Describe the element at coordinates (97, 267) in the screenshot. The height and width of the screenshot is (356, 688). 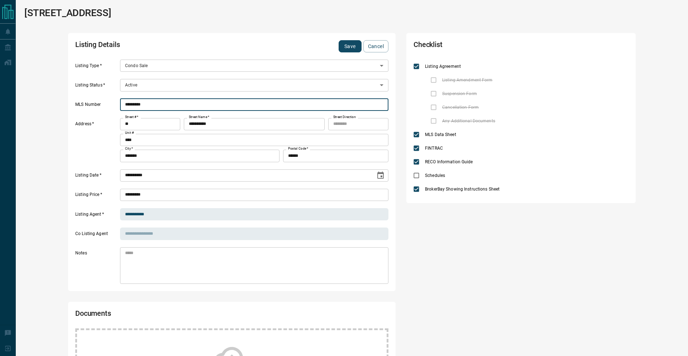
I see `label: Notes` at that location.